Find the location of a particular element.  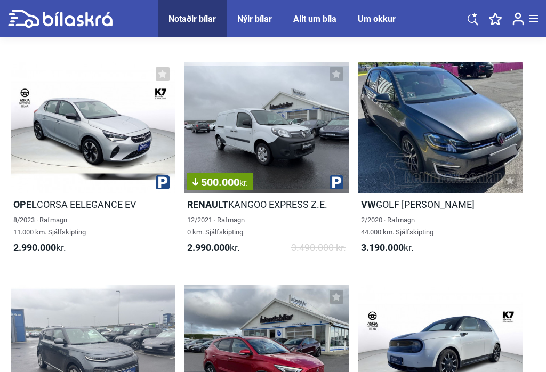

span: 8/2023 · Rafmagn 11.000 km. Sjálfskipting is located at coordinates (50, 226).